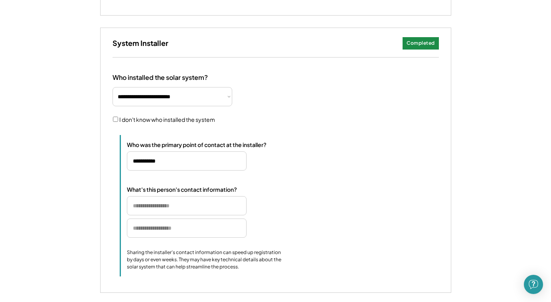 This screenshot has height=302, width=551. Describe the element at coordinates (160, 77) in the screenshot. I see `div: Who installed the solar system?` at that location.